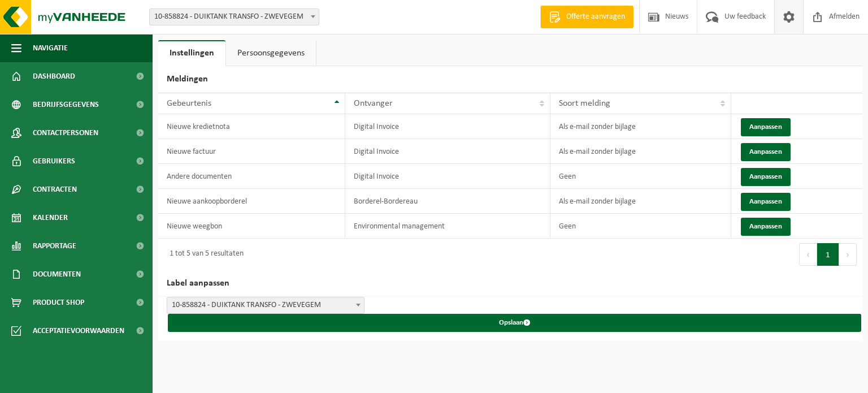  Describe the element at coordinates (809, 255) in the screenshot. I see `button: Previous` at that location.